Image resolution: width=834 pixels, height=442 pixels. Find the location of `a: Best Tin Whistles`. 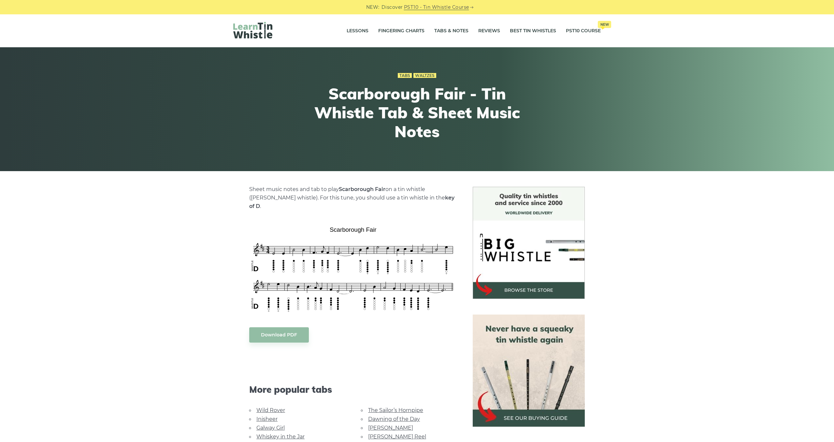

a: Best Tin Whistles is located at coordinates (533, 31).